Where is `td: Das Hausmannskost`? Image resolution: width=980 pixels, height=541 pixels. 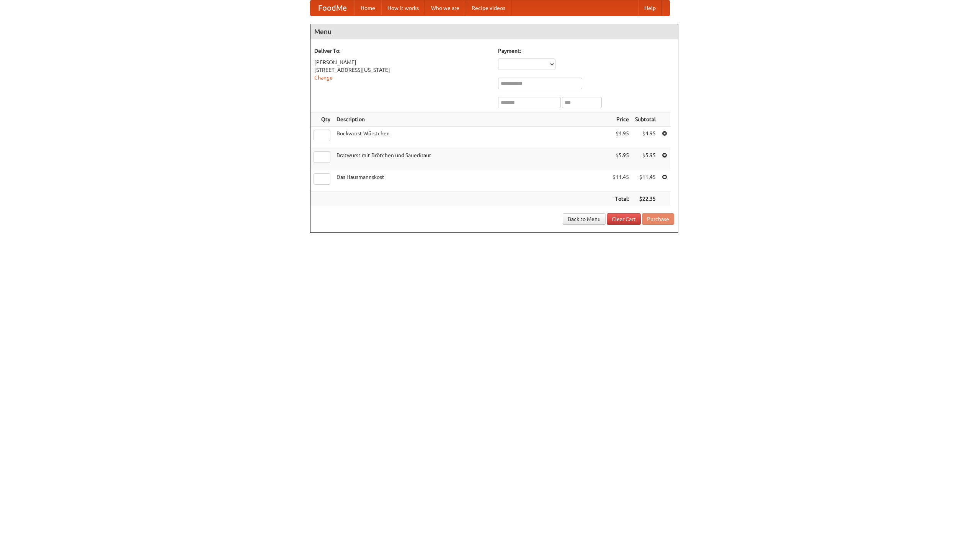
td: Das Hausmannskost is located at coordinates (471, 181).